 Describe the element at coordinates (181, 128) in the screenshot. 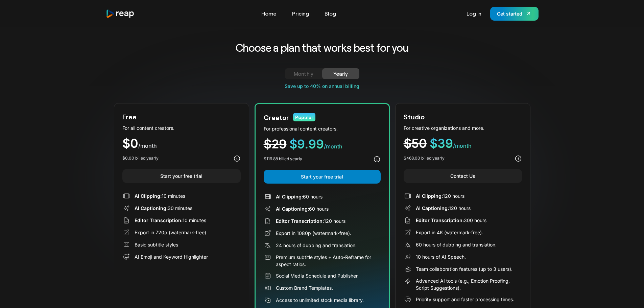

I see `div: For all content creators.` at that location.